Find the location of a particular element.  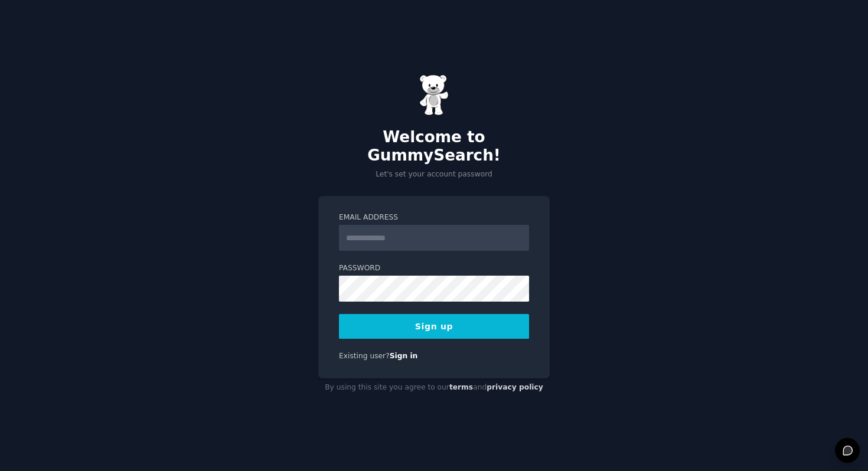

a: terms is located at coordinates (461, 387).